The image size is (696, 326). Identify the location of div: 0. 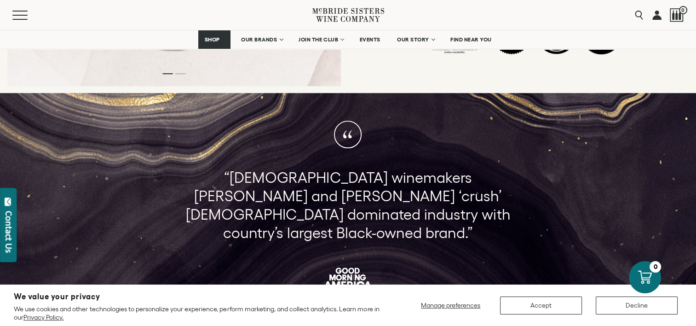
(655, 266).